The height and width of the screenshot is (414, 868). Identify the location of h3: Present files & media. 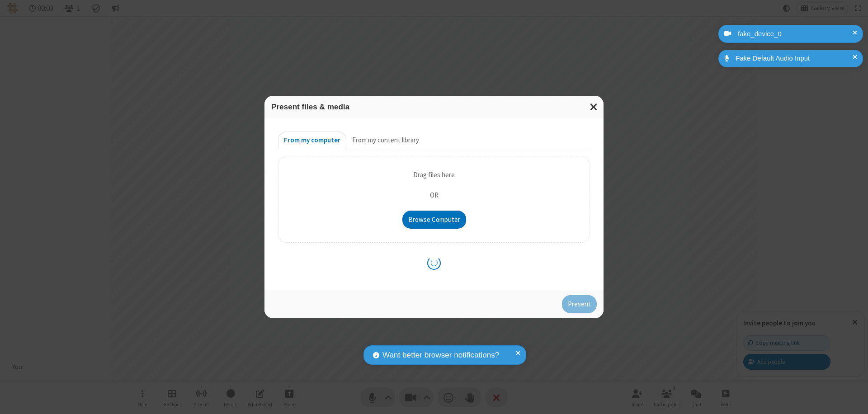
(434, 107).